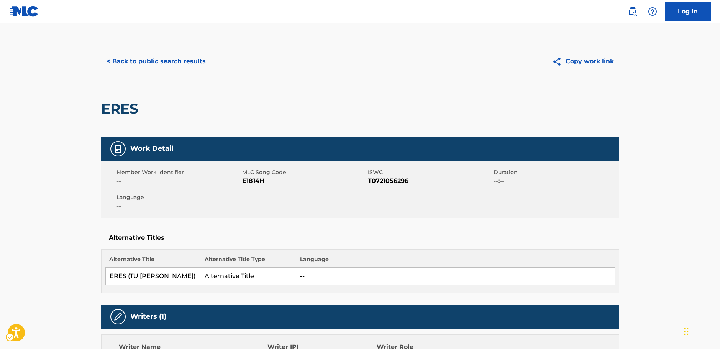  What do you see at coordinates (455, 261) in the screenshot?
I see `th: Language` at bounding box center [455, 261].